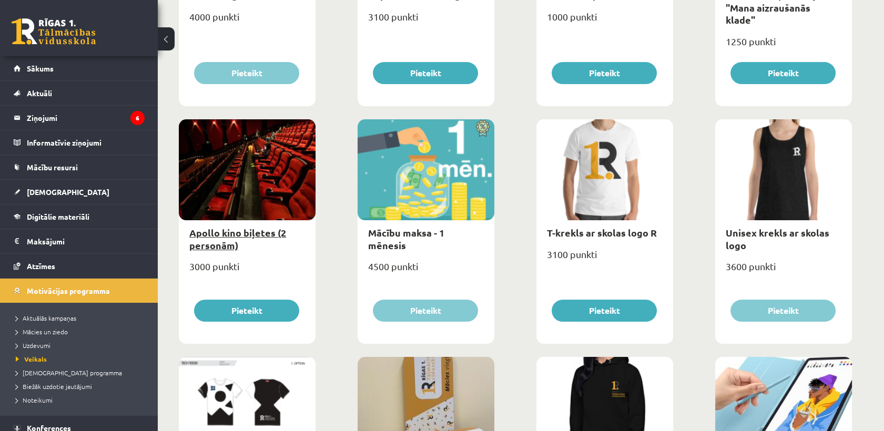 This screenshot has height=431, width=884. Describe the element at coordinates (82, 400) in the screenshot. I see `a: Noteikumi` at that location.